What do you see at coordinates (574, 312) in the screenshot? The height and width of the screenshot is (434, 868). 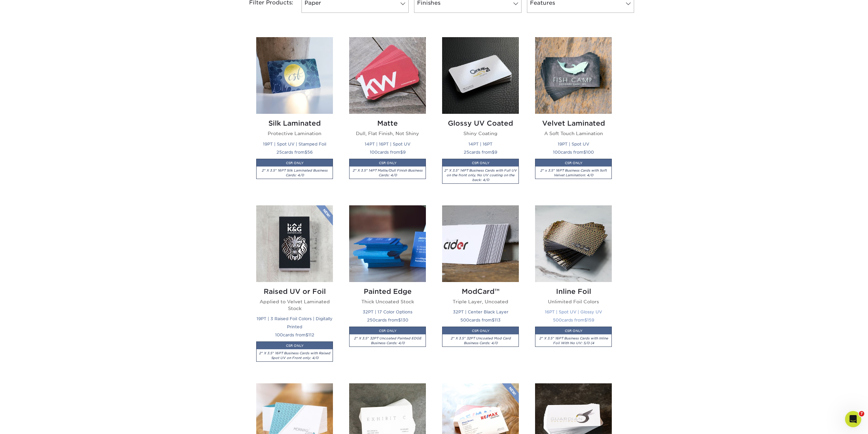 I see `small: 16PT | Spot UV | Glossy UV` at bounding box center [574, 312].